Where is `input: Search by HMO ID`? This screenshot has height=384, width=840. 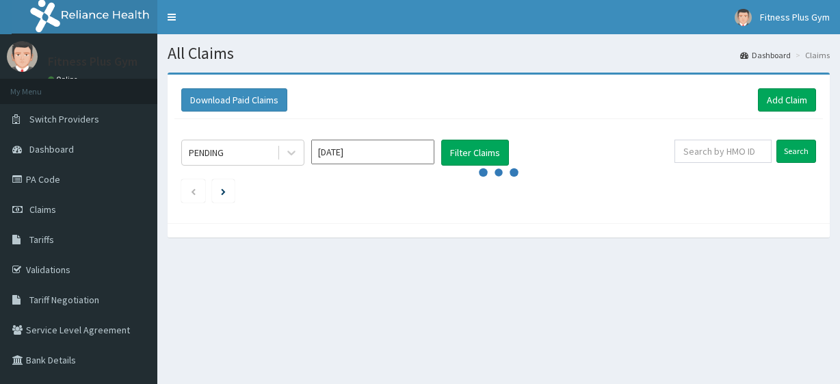
input: Search by HMO ID is located at coordinates (723, 151).